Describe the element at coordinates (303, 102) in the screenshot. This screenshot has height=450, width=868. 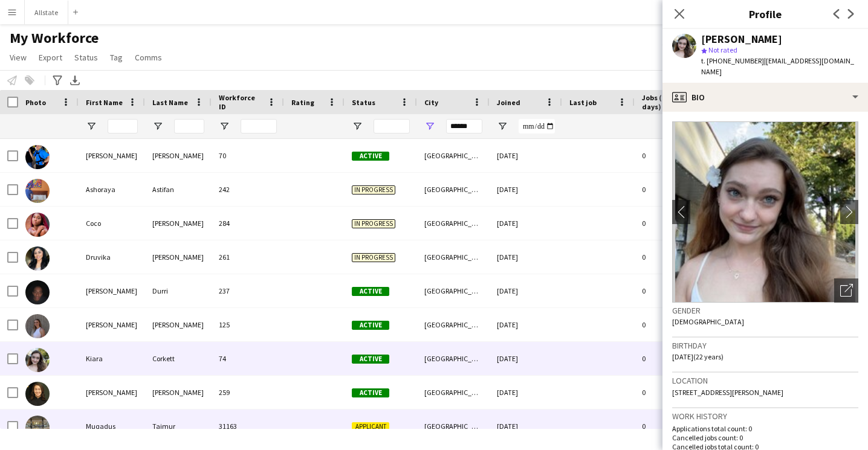
I see `span: Rating` at that location.